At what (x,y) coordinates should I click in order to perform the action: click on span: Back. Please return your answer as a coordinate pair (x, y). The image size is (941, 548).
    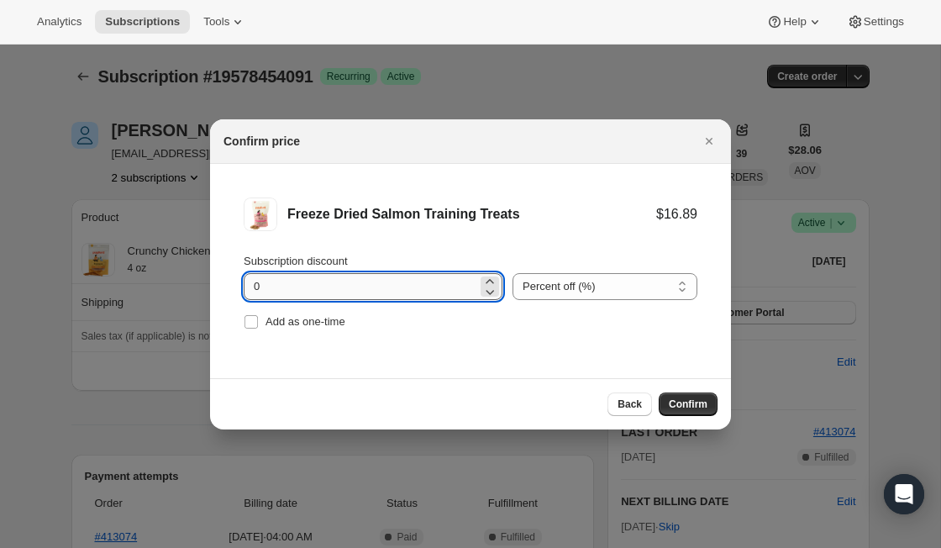
    Looking at the image, I should click on (629, 404).